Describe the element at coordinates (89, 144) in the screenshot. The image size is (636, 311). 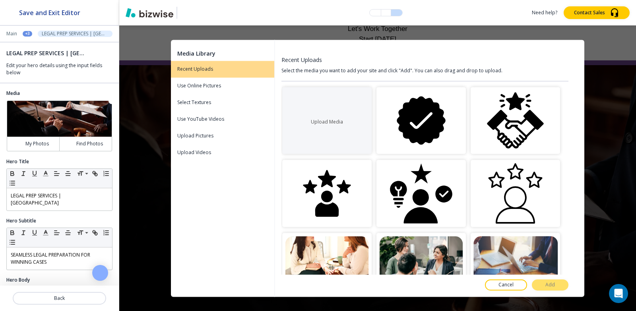
I see `h4: Find Photos` at that location.